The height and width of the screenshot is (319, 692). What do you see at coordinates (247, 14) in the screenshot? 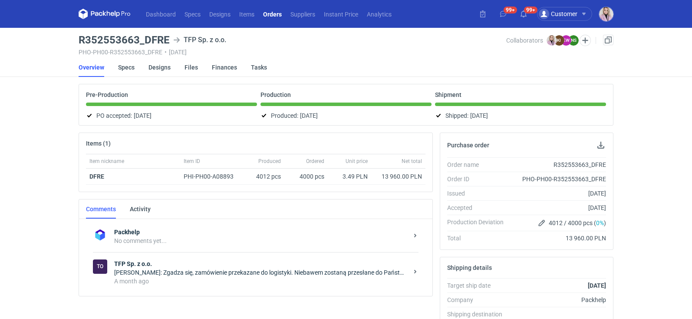
I see `a: Items` at bounding box center [247, 14].